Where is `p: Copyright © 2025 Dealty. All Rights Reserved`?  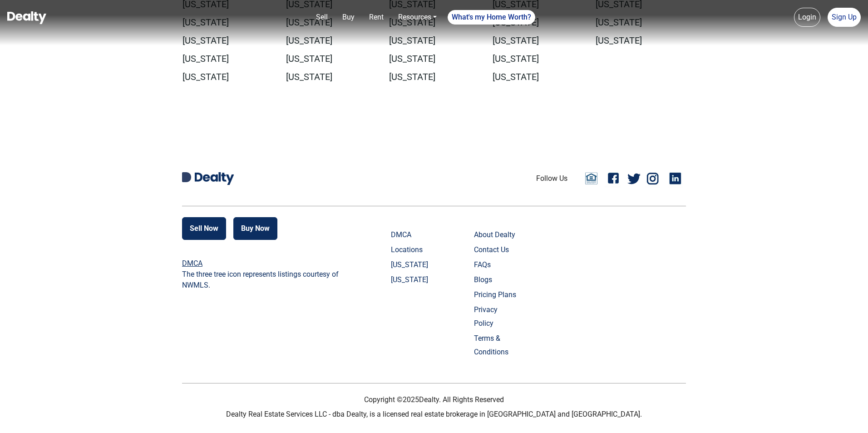 p: Copyright © 2025 Dealty. All Rights Reserved is located at coordinates (434, 400).